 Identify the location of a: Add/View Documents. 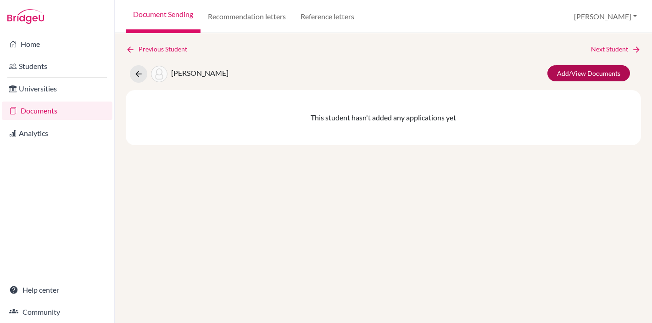
(589, 73).